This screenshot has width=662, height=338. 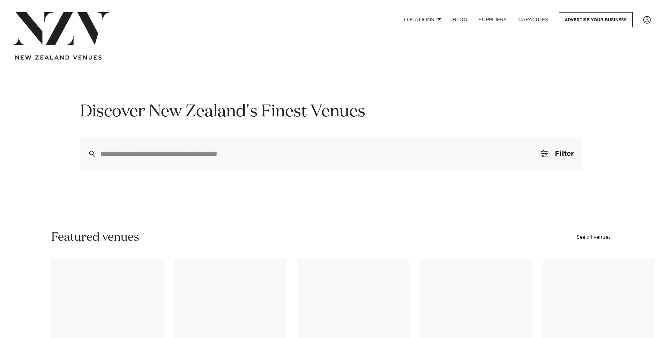 What do you see at coordinates (460, 20) in the screenshot?
I see `a: BLOG` at bounding box center [460, 20].